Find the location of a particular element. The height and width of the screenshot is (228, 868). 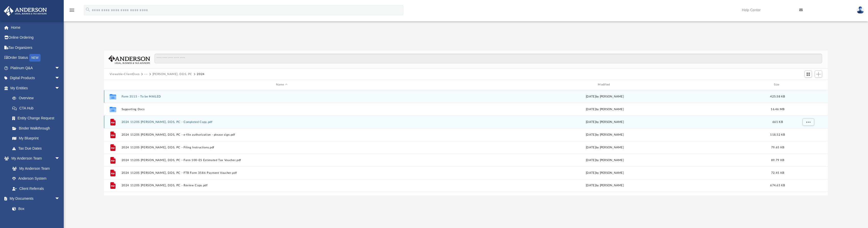

span: 425.58 KB is located at coordinates (778, 96).